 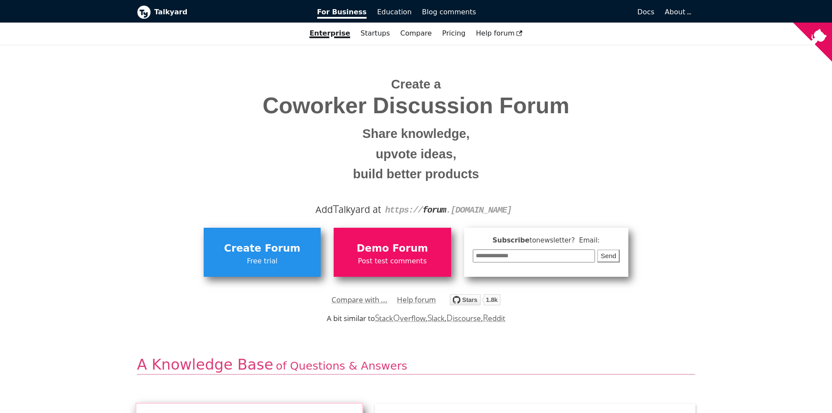 What do you see at coordinates (394, 12) in the screenshot?
I see `a: Education` at bounding box center [394, 12].